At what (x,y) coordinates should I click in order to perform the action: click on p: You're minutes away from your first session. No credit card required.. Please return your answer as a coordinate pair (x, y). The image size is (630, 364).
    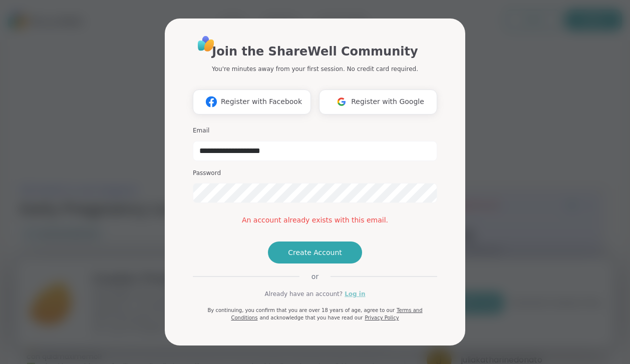
    Looking at the image, I should click on (315, 69).